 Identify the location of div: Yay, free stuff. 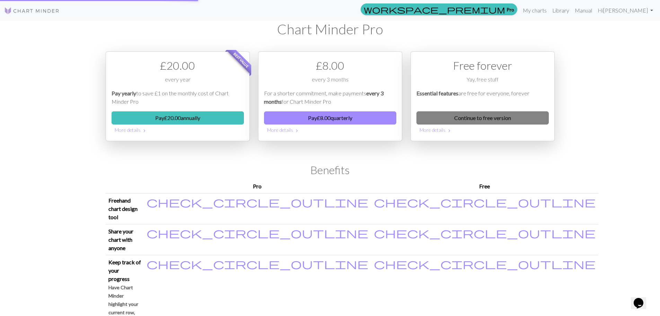
(483, 82).